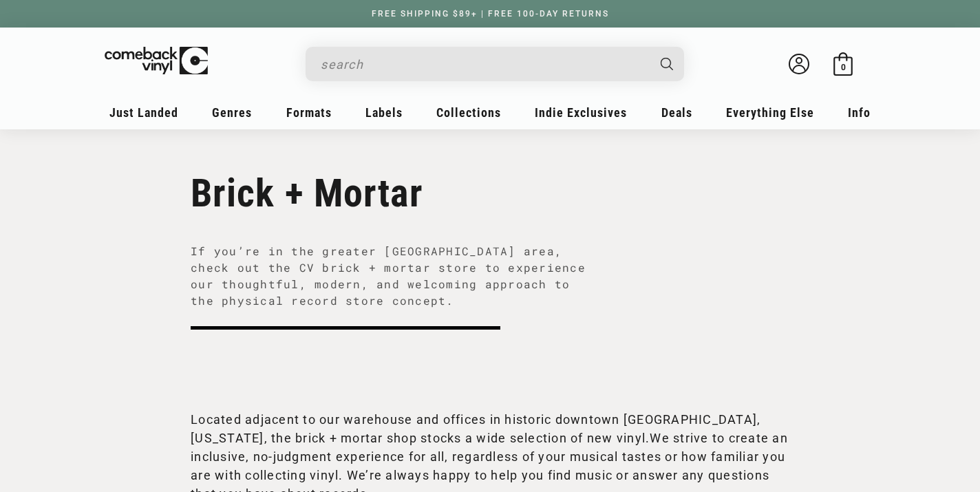 This screenshot has height=492, width=980. Describe the element at coordinates (668, 64) in the screenshot. I see `button: Search` at that location.